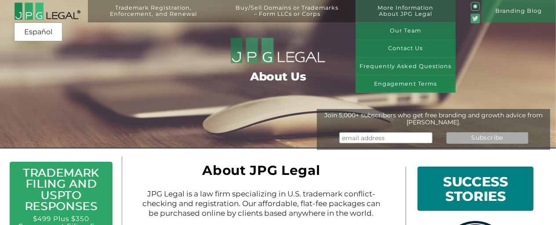 This screenshot has height=225, width=556. I want to click on a: Our Team, so click(406, 31).